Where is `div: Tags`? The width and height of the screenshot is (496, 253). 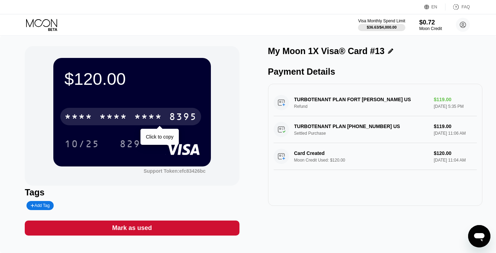
div: Tags is located at coordinates (132, 192).